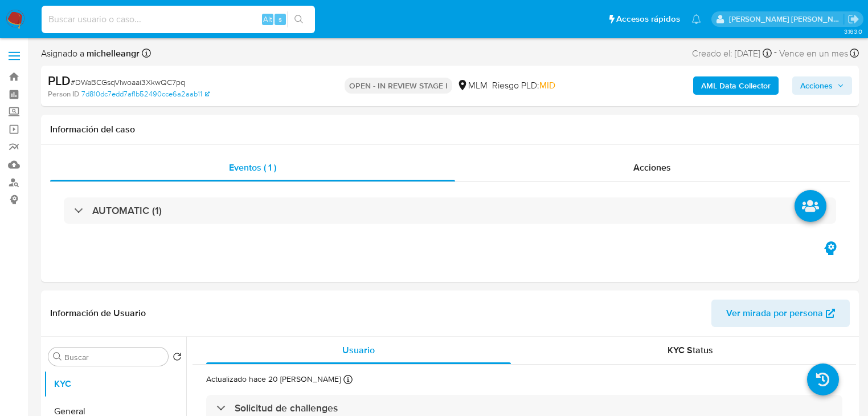 The width and height of the screenshot is (868, 416). Describe the element at coordinates (547, 85) in the screenshot. I see `span: MID` at that location.